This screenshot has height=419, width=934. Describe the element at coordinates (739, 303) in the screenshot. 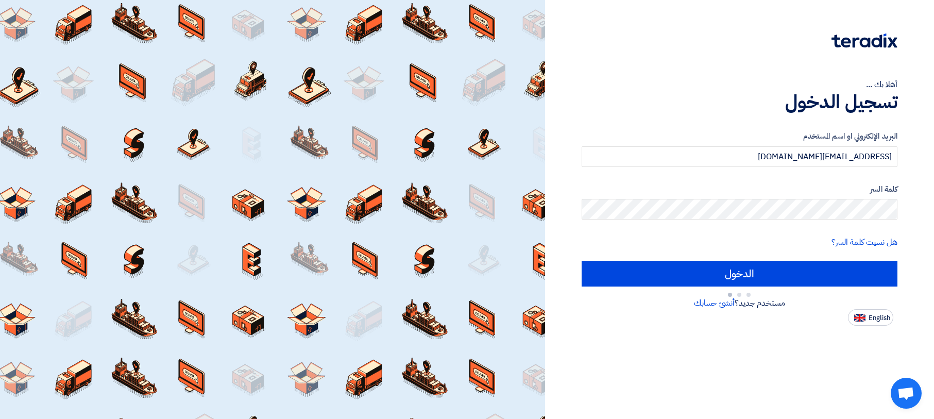

I see `div: مستخدم جديد؟` at that location.